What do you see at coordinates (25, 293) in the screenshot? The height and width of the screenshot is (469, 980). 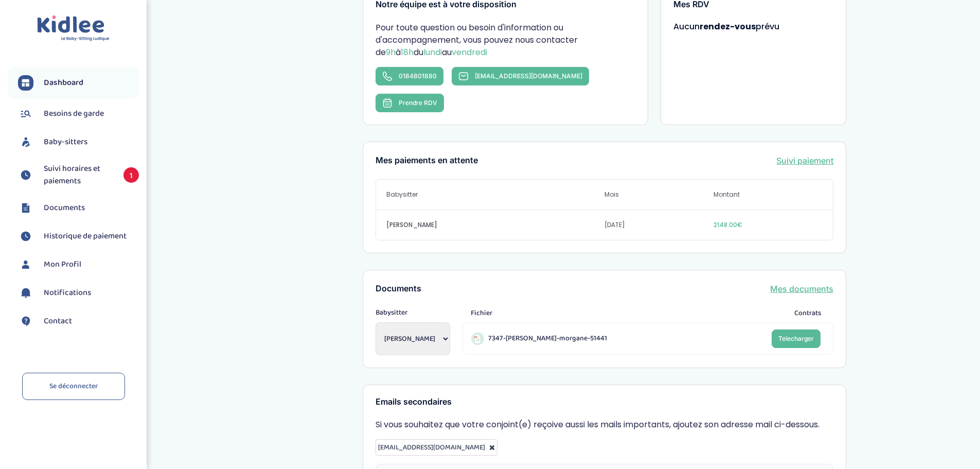 I see `img: notification.svg` at bounding box center [25, 293].